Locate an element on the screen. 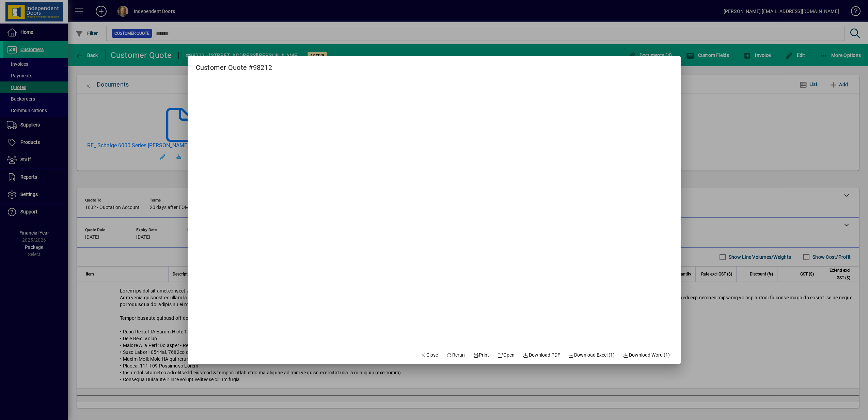 This screenshot has height=420, width=868. button: Close is located at coordinates (429, 355).